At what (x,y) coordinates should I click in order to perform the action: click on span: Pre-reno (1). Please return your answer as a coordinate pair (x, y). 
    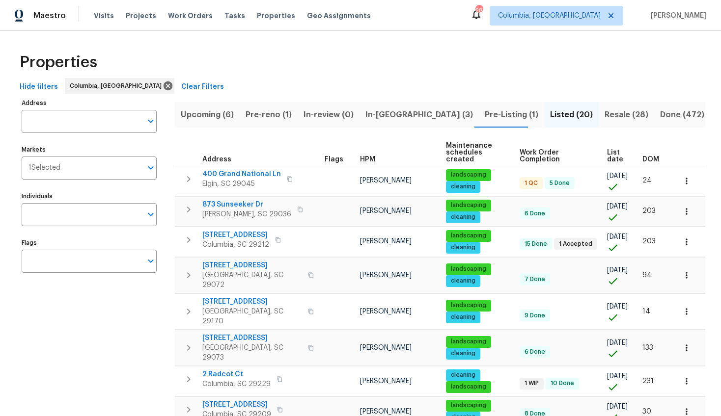
    Looking at the image, I should click on (269, 115).